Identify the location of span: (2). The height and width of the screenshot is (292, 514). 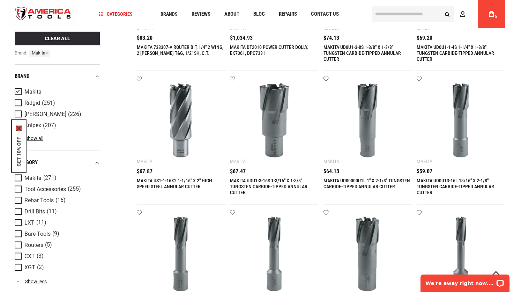
(41, 267).